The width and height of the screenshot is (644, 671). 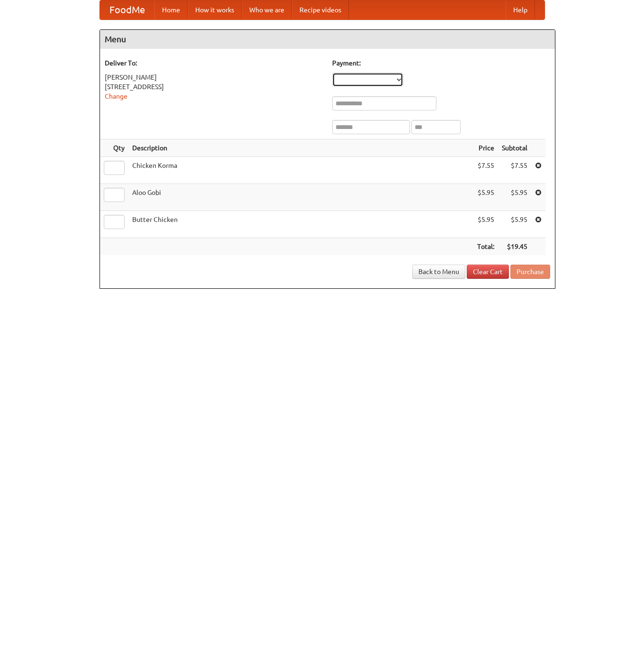 What do you see at coordinates (442, 64) in the screenshot?
I see `h5: Payment:` at bounding box center [442, 64].